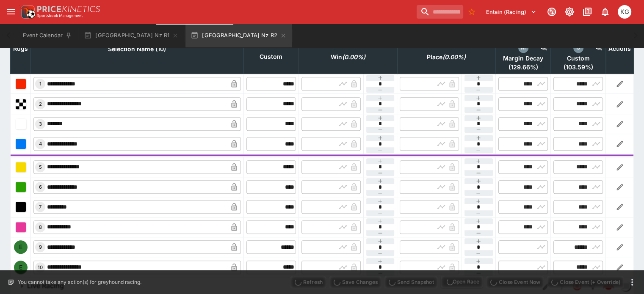 This screenshot has height=294, width=644. I want to click on div: excl. Emergencies (100.59%), so click(578, 57).